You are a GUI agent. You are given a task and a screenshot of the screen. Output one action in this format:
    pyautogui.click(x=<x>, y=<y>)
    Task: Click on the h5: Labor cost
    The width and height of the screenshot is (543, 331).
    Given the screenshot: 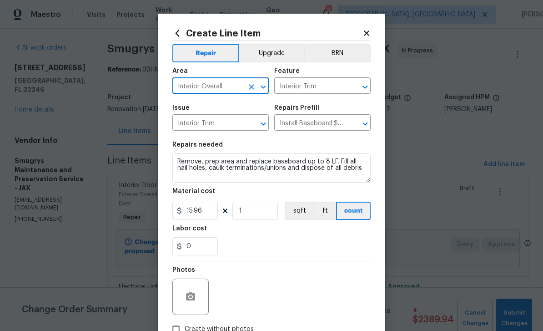 What is the action you would take?
    pyautogui.click(x=190, y=228)
    